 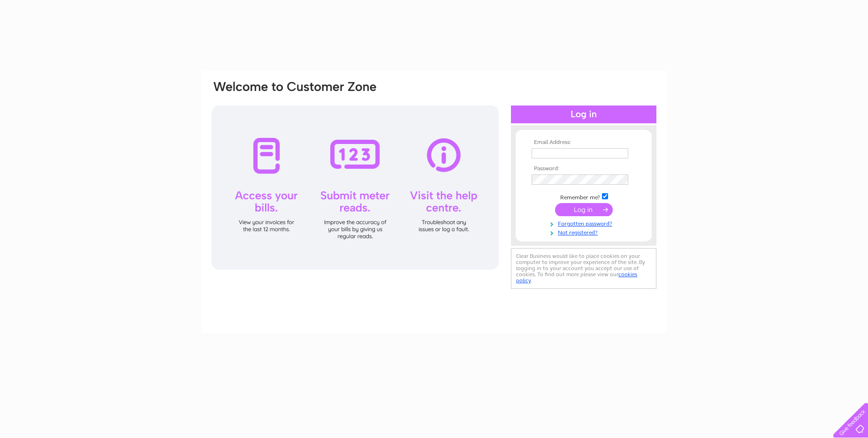 I want to click on th: Password:, so click(x=584, y=169).